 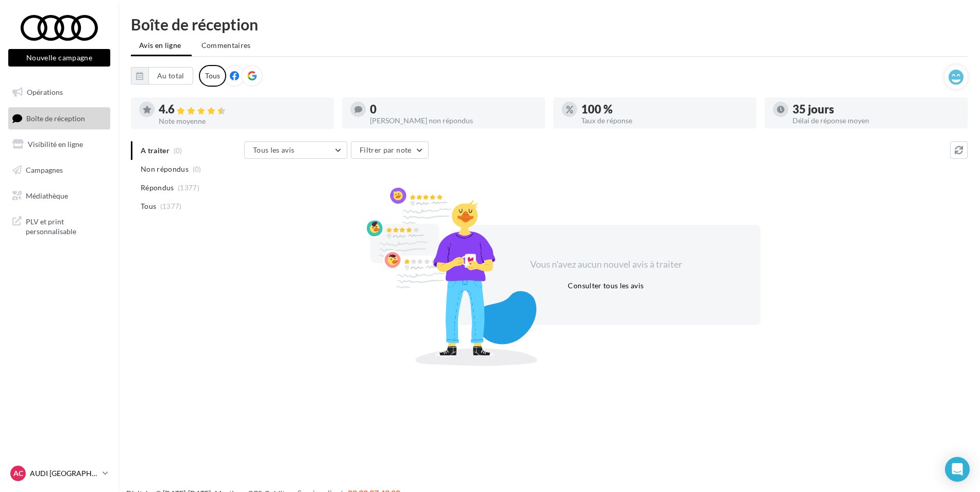 What do you see at coordinates (453, 110) in the screenshot?
I see `div: 0` at bounding box center [453, 110].